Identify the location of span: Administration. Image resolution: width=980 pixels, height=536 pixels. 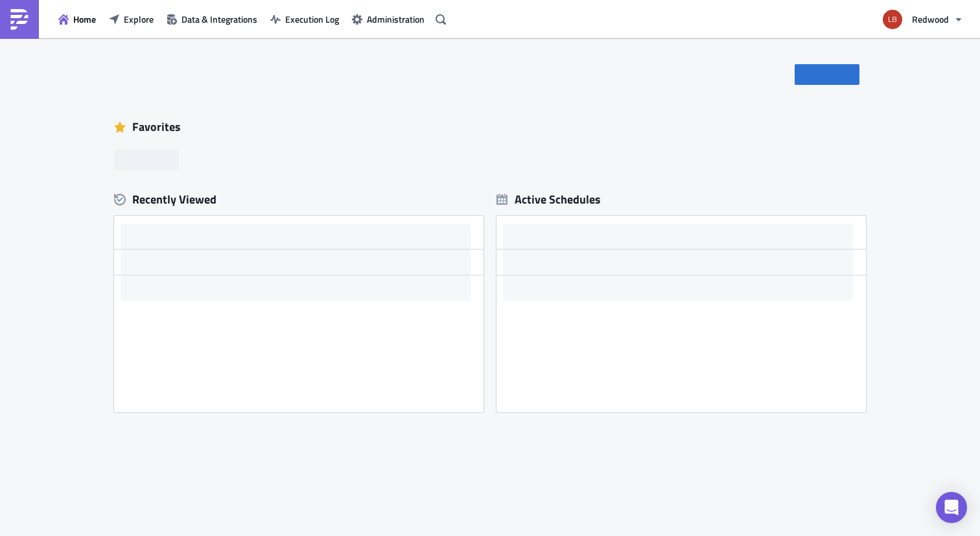
(396, 19).